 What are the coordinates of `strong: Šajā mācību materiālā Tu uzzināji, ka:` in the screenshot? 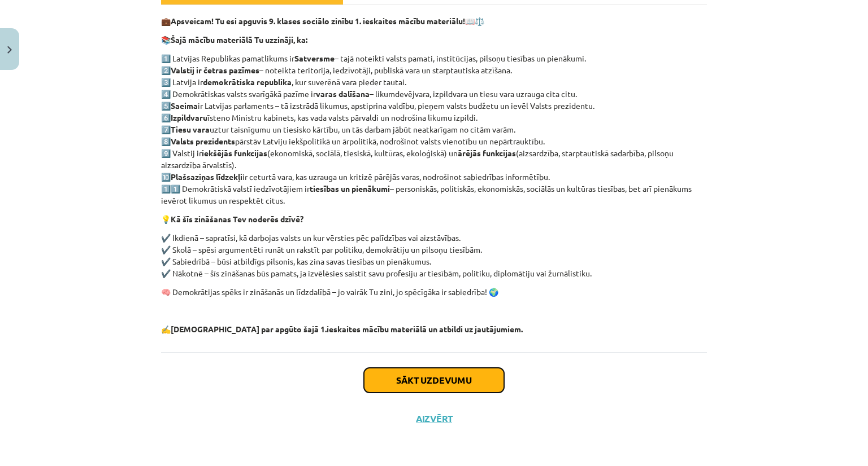 It's located at (239, 39).